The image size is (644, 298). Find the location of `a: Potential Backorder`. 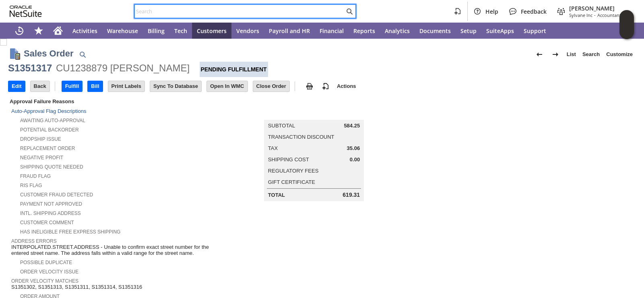

a: Potential Backorder is located at coordinates (49, 129).